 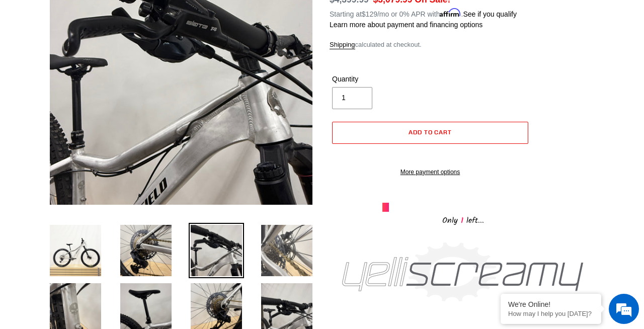 What do you see at coordinates (380, 79) in the screenshot?
I see `label: Quantity` at bounding box center [380, 79].